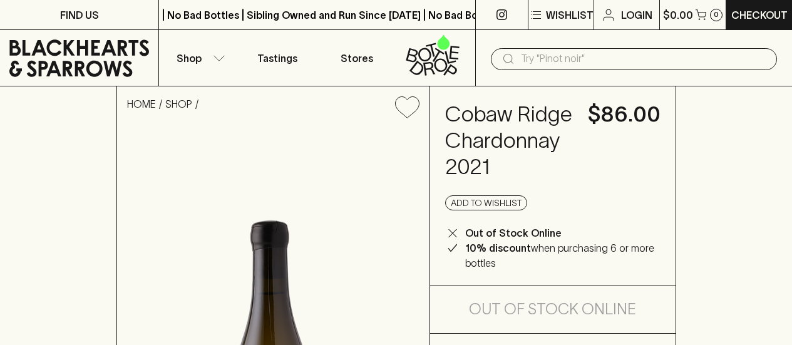  What do you see at coordinates (552, 309) in the screenshot?
I see `h5: Out of Stock Online` at bounding box center [552, 309].